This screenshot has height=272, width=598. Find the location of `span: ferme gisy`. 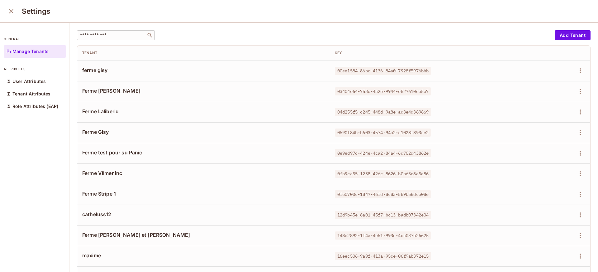

span: ferme gisy is located at coordinates (204, 70).